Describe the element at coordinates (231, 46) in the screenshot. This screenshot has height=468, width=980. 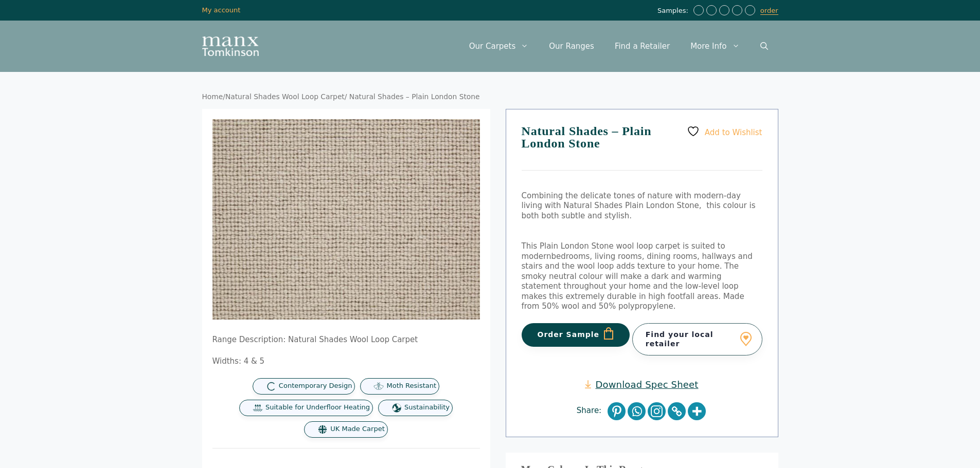
I see `img: Manx Tomkinson` at that location.